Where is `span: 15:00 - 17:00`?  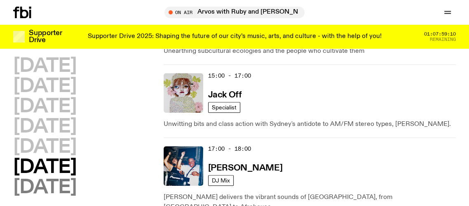 span: 15:00 - 17:00 is located at coordinates (230, 75).